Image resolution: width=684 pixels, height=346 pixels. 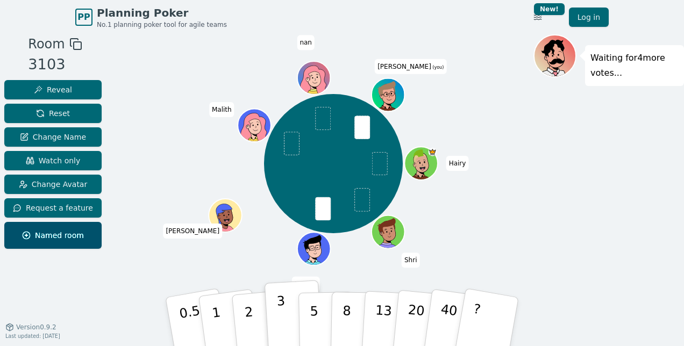 I want to click on span: Reveal, so click(x=53, y=90).